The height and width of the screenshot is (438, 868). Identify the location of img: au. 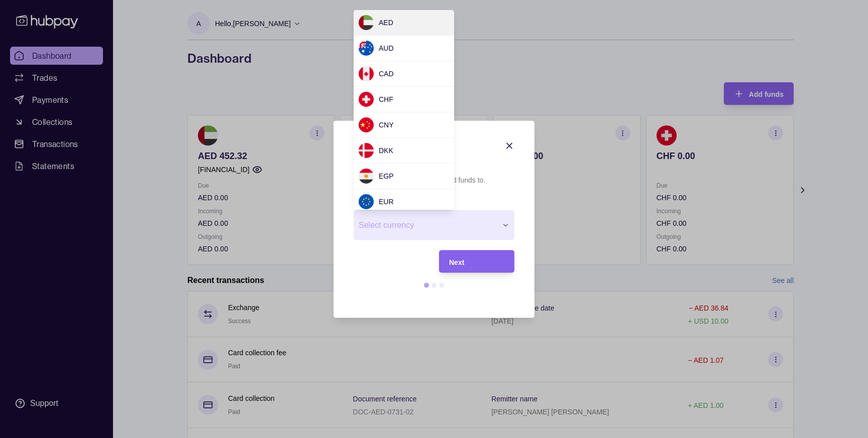
(366, 48).